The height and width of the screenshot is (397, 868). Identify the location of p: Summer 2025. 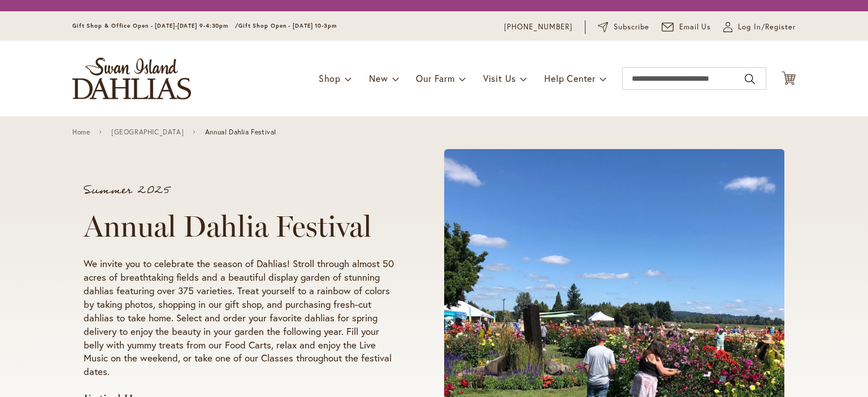
(243, 191).